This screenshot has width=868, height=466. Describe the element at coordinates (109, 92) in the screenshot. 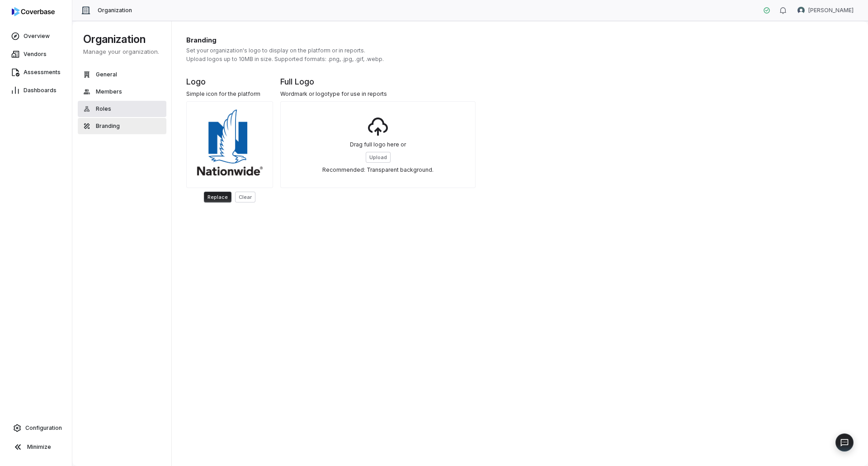

I see `span: Members` at that location.